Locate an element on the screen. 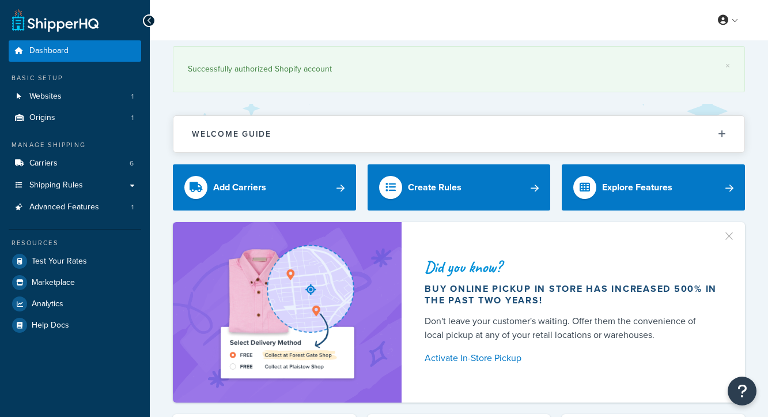 This screenshot has height=417, width=768. a: Test Your Rates is located at coordinates (75, 261).